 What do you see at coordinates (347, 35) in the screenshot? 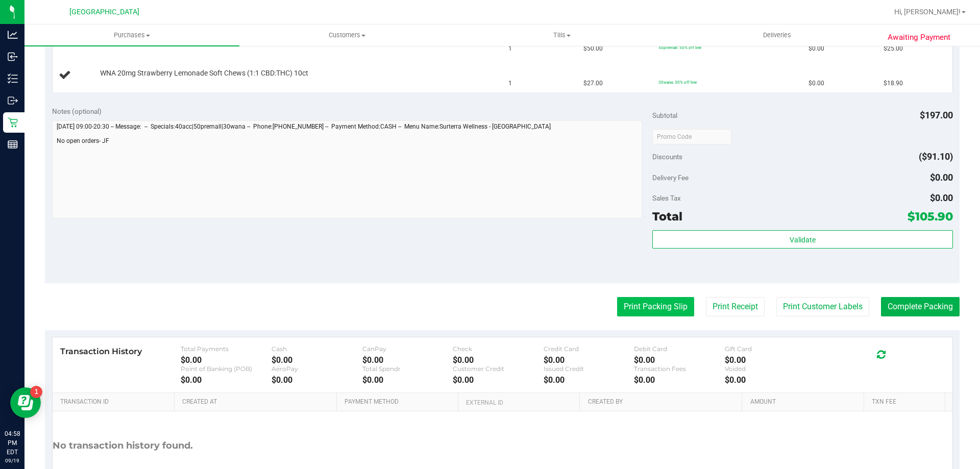
I see `span: Customers` at bounding box center [347, 35].